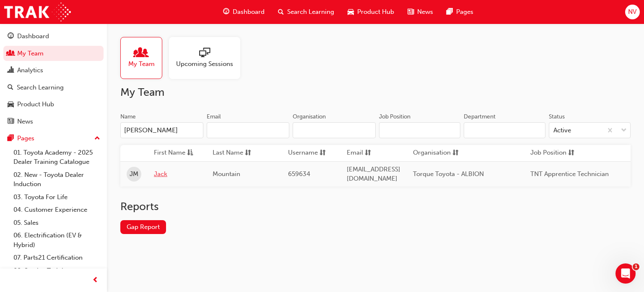  Describe the element at coordinates (53, 70) in the screenshot. I see `a: Analytics` at that location.